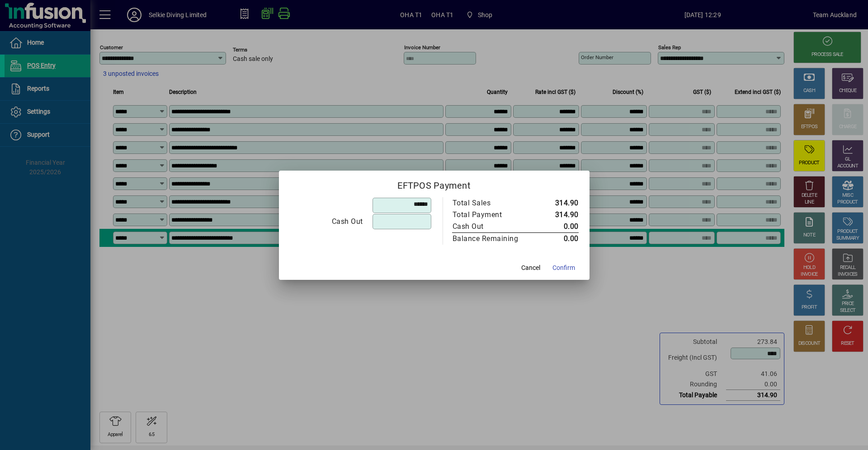 The width and height of the screenshot is (868, 450). What do you see at coordinates (531, 268) in the screenshot?
I see `span: Cancel` at bounding box center [531, 268].